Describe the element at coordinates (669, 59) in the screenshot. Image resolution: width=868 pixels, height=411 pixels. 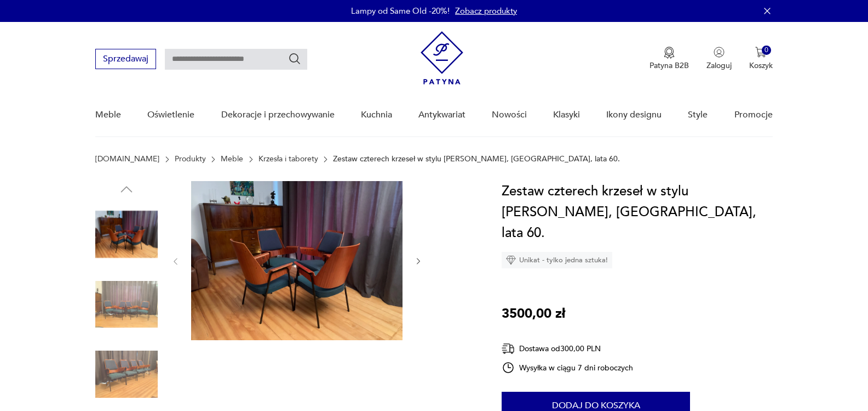
I see `a: Ikona medaluPatyna B2B` at that location.